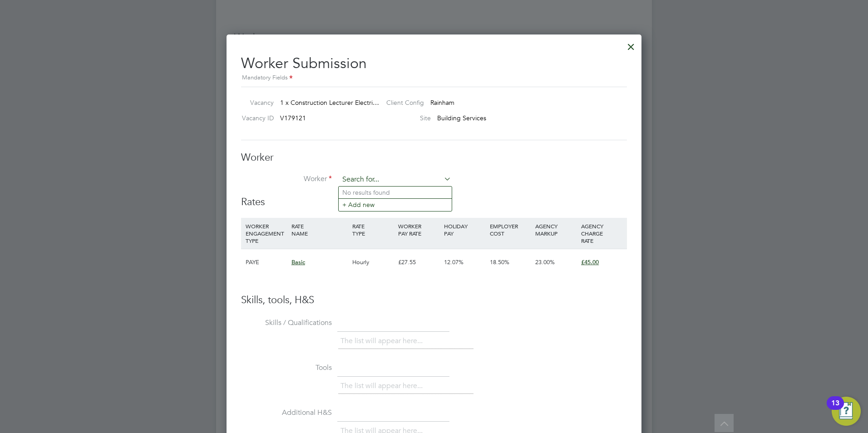 This screenshot has width=868, height=433. I want to click on div: WORKER ENGAGEMENT TYPE, so click(266, 234).